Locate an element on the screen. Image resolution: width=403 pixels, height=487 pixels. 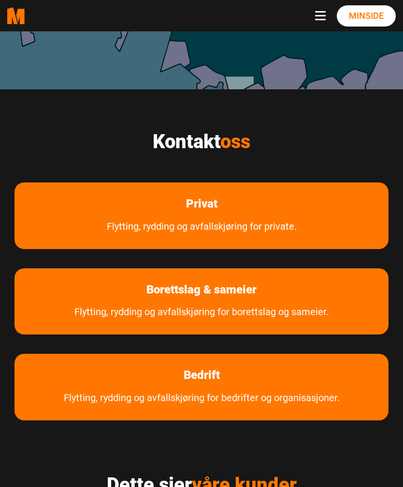
a: Minside is located at coordinates (366, 16).